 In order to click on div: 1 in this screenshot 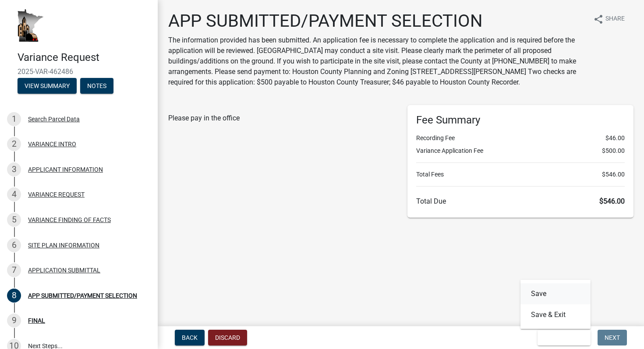, I will do `click(14, 119)`.